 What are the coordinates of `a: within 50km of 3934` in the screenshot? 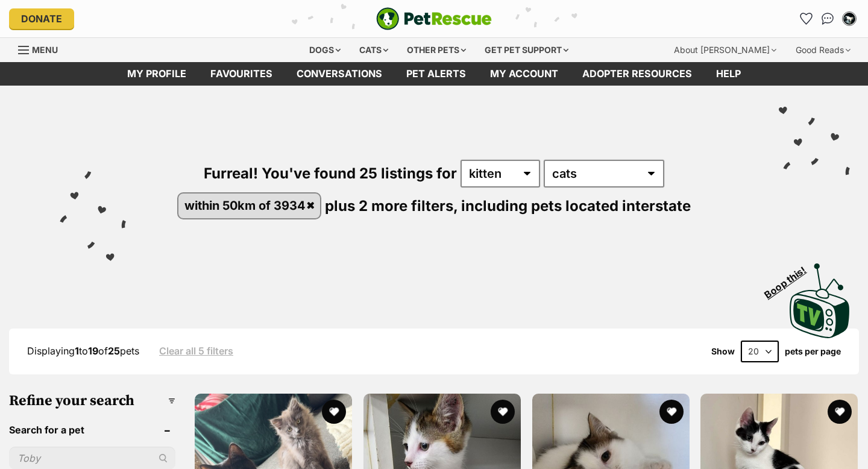 It's located at (249, 206).